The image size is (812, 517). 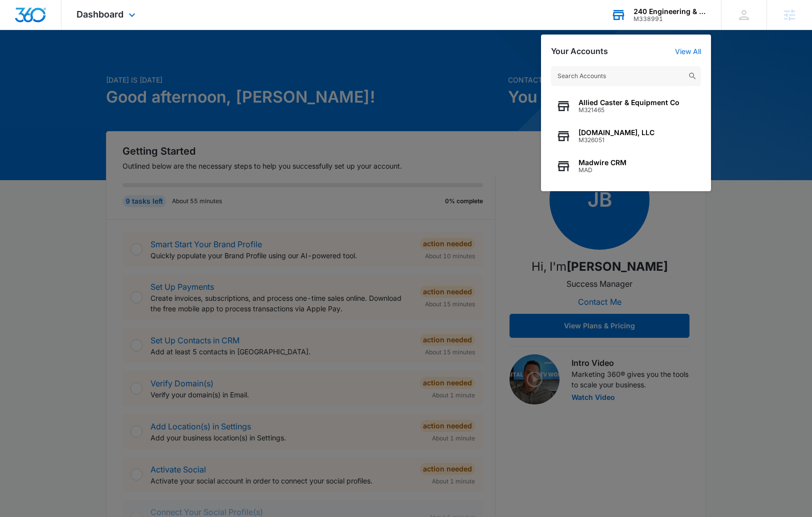 What do you see at coordinates (579, 51) in the screenshot?
I see `h2: Your Accounts` at bounding box center [579, 51].